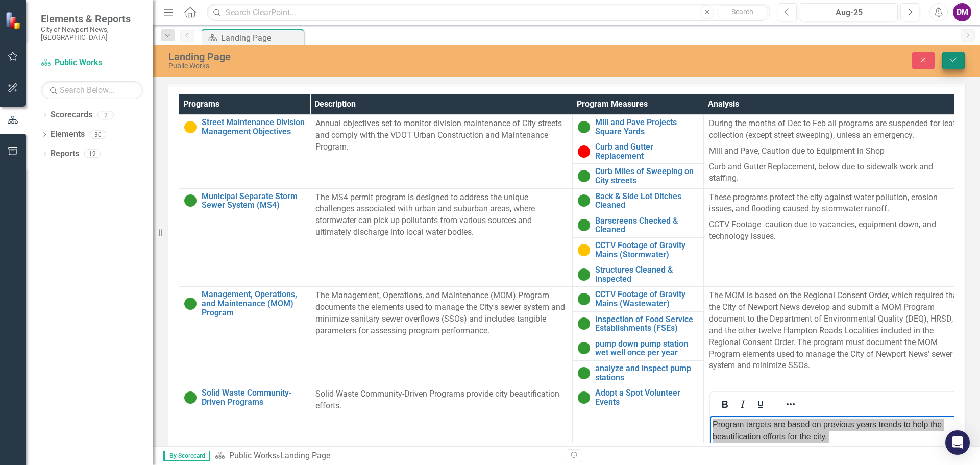  I want to click on input: Search ClearPoint..., so click(489, 12).